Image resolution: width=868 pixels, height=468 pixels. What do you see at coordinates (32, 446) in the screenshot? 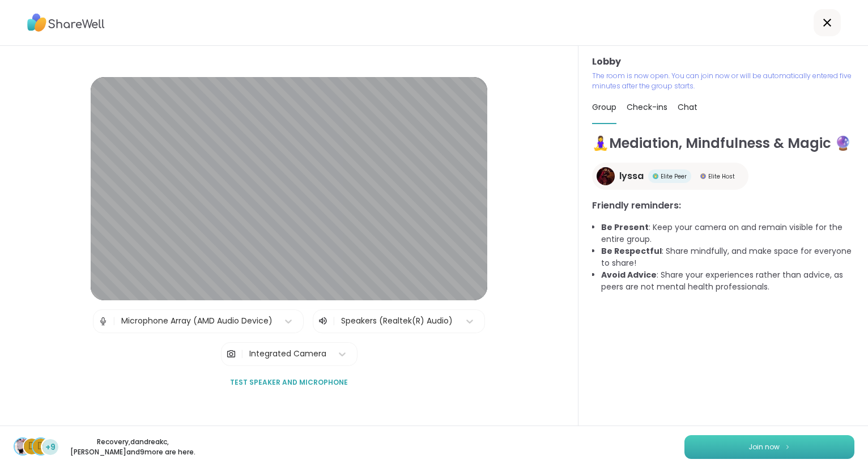
I see `span: d` at bounding box center [32, 446].